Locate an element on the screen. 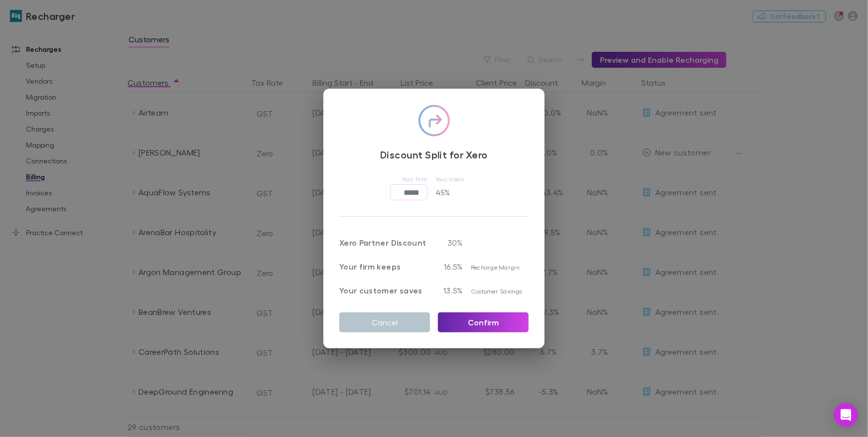  span: Your firm is located at coordinates (414, 179).